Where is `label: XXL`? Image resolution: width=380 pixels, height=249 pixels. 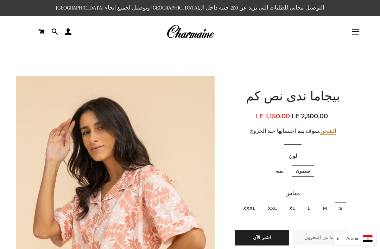
label: XXL is located at coordinates (272, 208).